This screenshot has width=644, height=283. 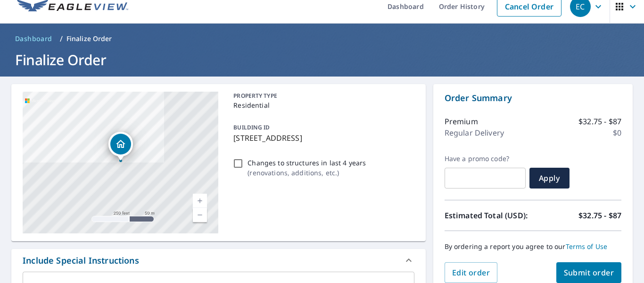 I want to click on button: Apply, so click(x=549, y=178).